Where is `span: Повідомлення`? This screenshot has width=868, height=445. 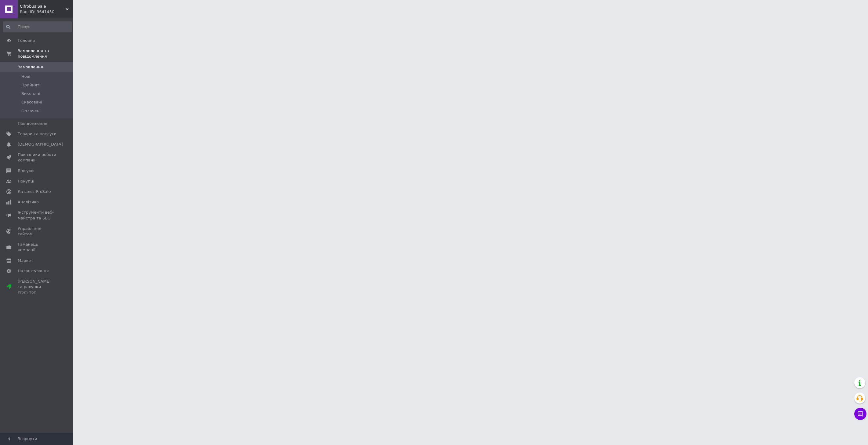
span: Повідомлення is located at coordinates (33, 123).